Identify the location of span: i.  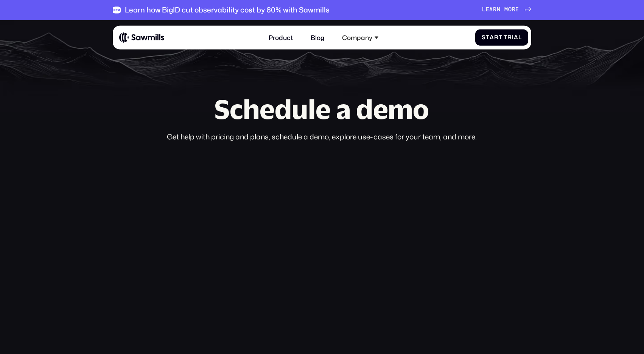
(513, 38).